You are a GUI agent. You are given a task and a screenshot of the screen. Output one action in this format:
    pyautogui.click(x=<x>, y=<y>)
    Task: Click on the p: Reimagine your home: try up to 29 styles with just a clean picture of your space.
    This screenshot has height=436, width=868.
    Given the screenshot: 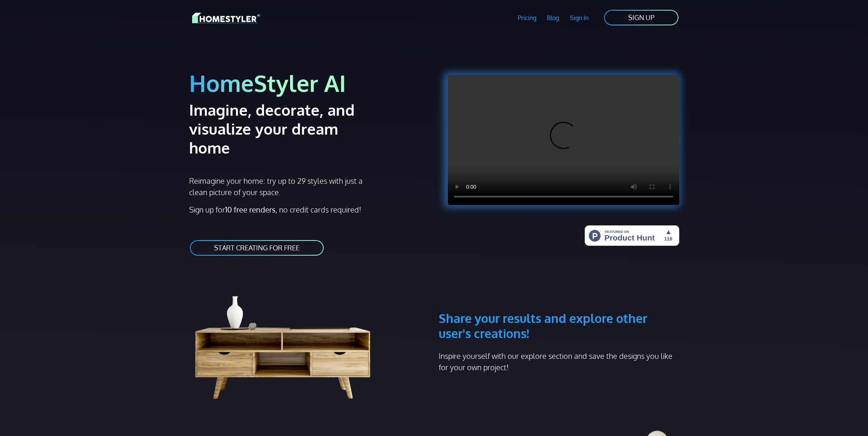 What is the action you would take?
    pyautogui.click(x=279, y=186)
    